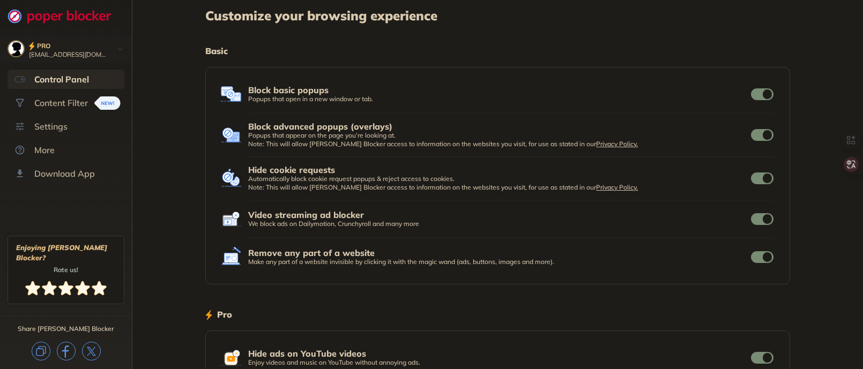 The width and height of the screenshot is (863, 369). I want to click on img: lighting bolt, so click(209, 315).